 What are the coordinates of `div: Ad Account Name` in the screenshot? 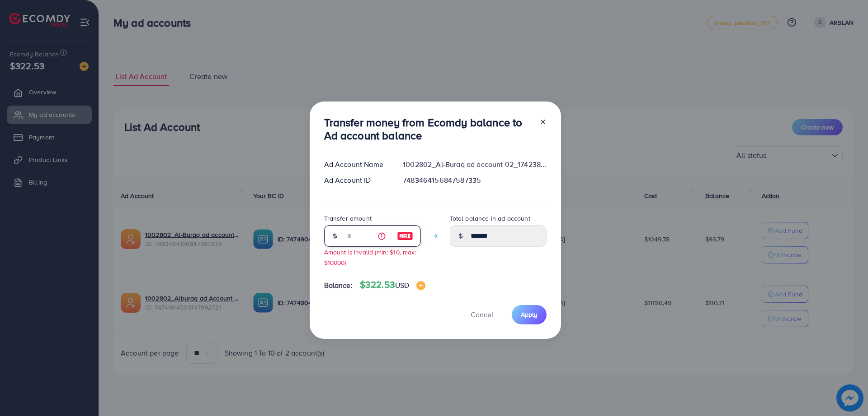 It's located at (356, 164).